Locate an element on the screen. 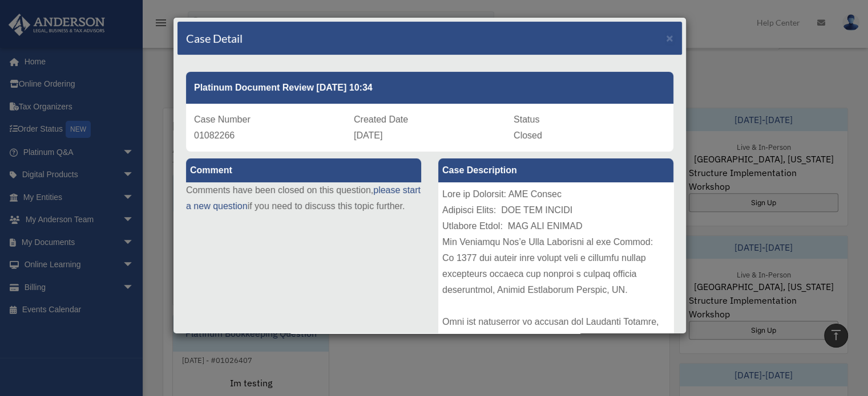  label: Case Description is located at coordinates (556, 171).